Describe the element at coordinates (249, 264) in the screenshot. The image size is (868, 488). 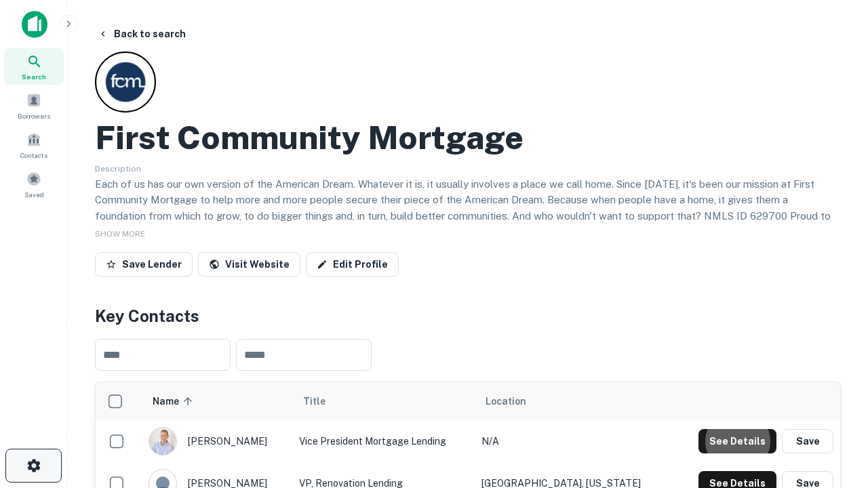
I see `a: Visit Website` at that location.